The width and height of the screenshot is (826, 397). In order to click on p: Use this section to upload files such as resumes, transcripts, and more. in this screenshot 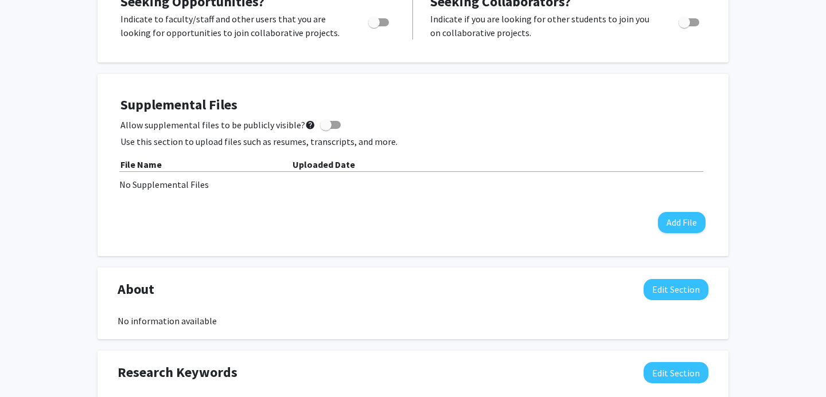, I will do `click(413, 142)`.